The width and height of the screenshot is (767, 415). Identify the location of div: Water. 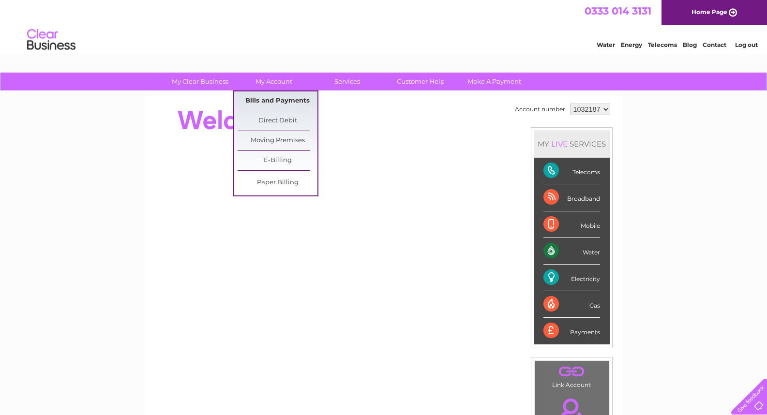
(572, 251).